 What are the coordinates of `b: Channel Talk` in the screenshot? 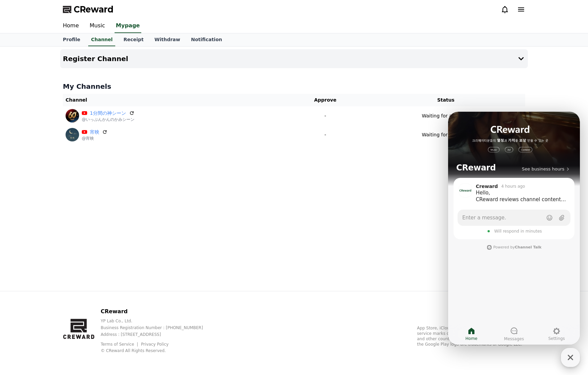 It's located at (80, 135).